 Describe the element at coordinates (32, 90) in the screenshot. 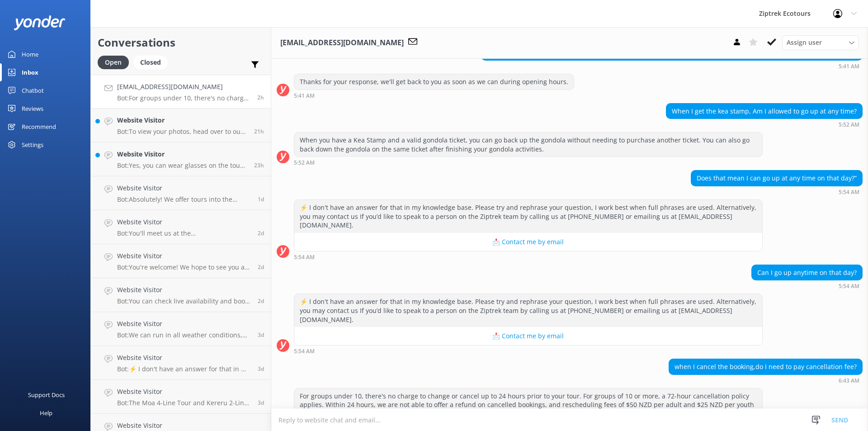

I see `div: Chatbot` at that location.